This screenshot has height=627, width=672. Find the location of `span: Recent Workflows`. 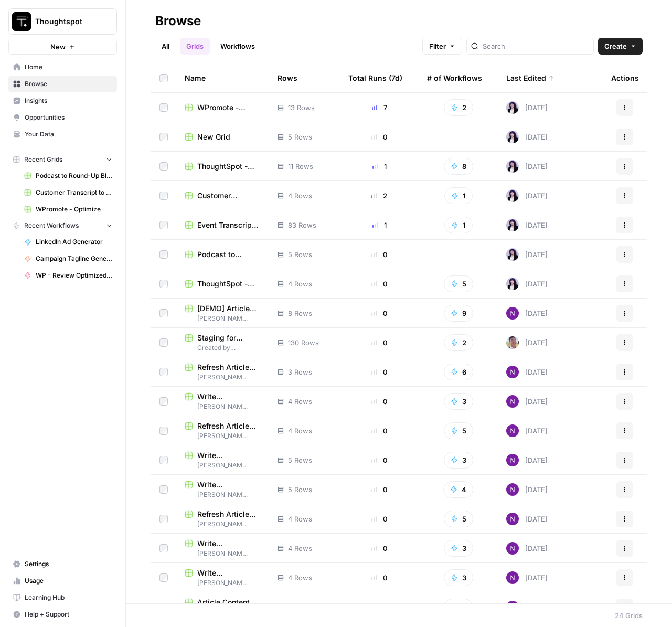

span: Recent Workflows is located at coordinates (51, 226).